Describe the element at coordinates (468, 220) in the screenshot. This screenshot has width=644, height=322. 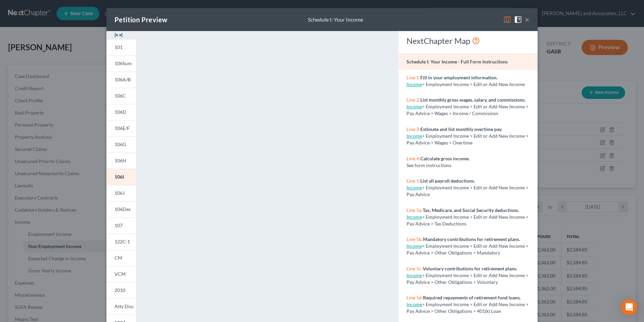
I see `span: > Employment Income > Edit or Add New Income > Pay Advice > Tax Deductions` at that location.